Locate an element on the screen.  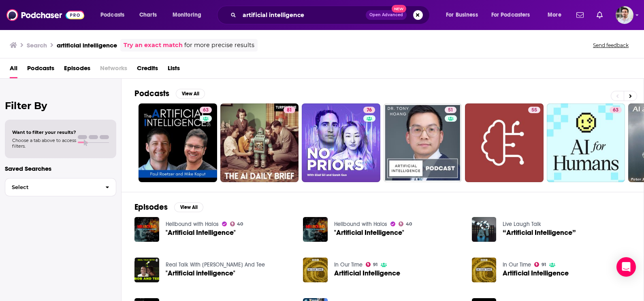
h2: Filter By is located at coordinates (60, 105).